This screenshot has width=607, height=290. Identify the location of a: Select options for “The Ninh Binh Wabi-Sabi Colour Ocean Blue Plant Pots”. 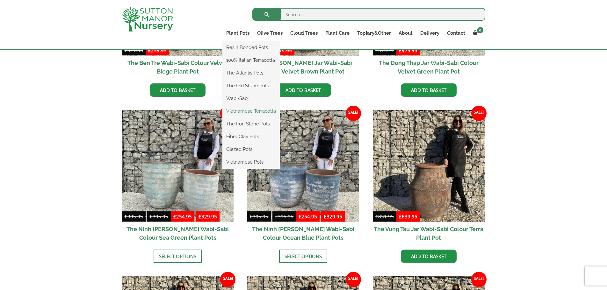
(303, 256).